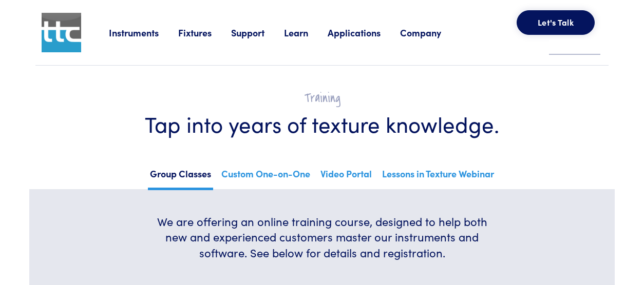 This screenshot has height=285, width=644. Describe the element at coordinates (306, 32) in the screenshot. I see `a: Learn` at that location.